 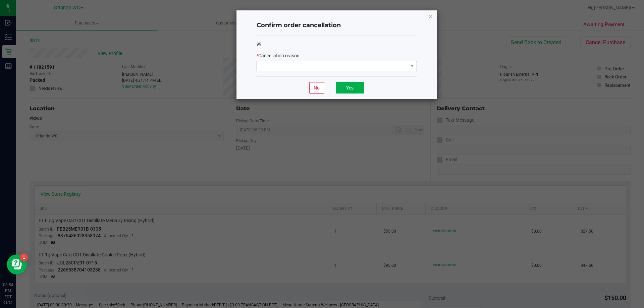 What do you see at coordinates (259, 44) in the screenshot?
I see `span: 99` at bounding box center [259, 44].